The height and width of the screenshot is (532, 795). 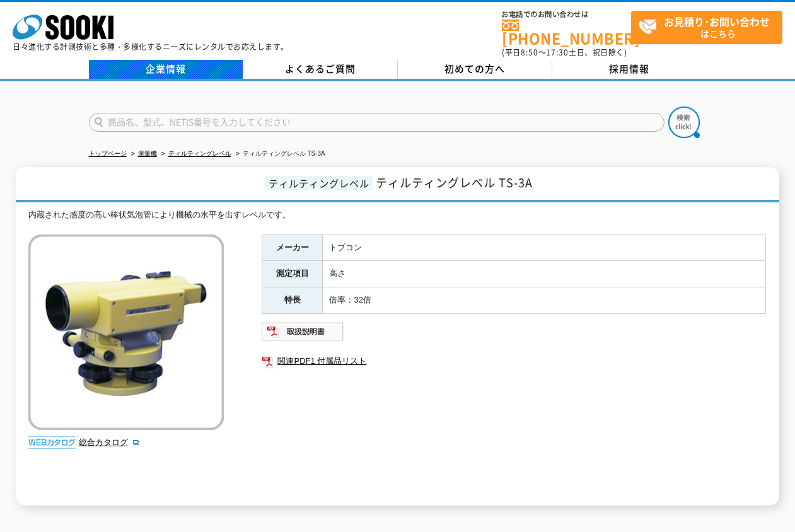 What do you see at coordinates (110, 442) in the screenshot?
I see `a: 総合カタログ` at bounding box center [110, 442].